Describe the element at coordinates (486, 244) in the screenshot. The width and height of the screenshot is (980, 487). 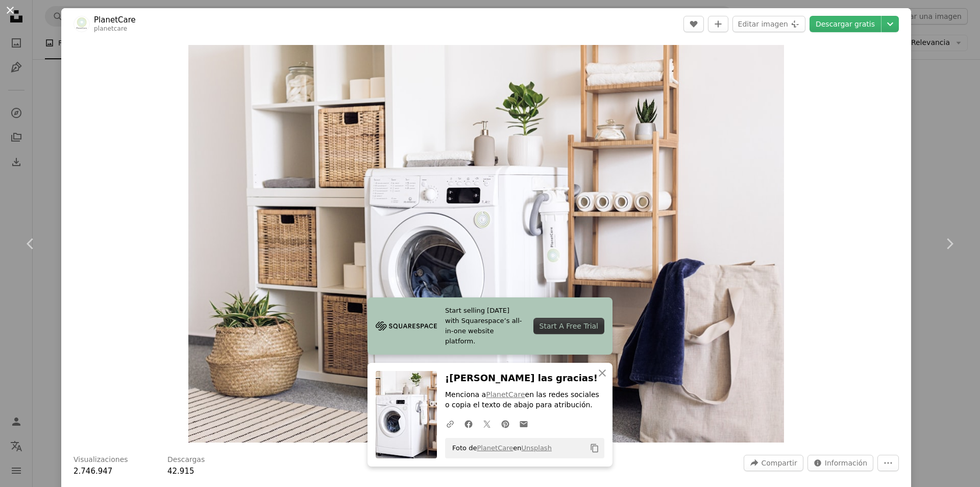
I see `img: lavadora de carga frontal blanca` at that location.